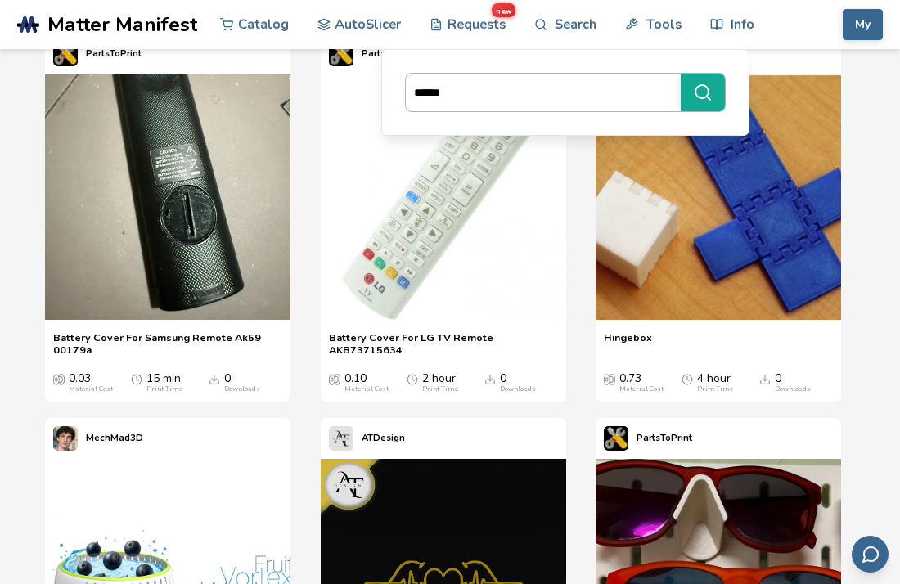 This screenshot has width=900, height=584. Describe the element at coordinates (627, 344) in the screenshot. I see `a: Hingebox` at that location.